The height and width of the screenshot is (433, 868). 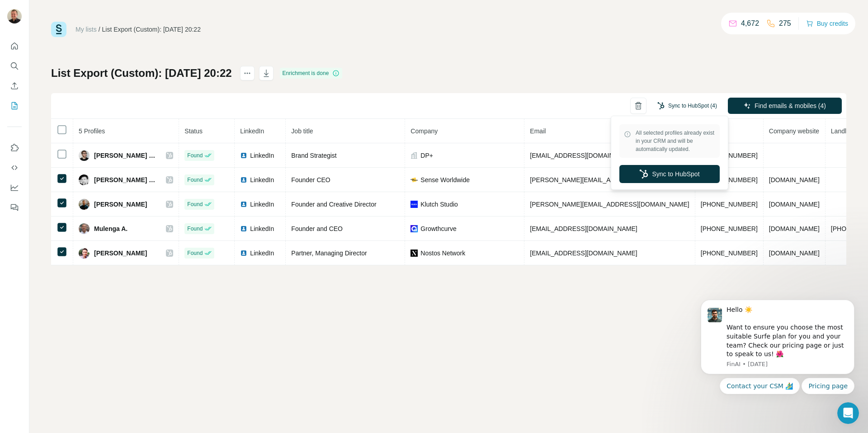 I want to click on img: Surfe Logo, so click(x=59, y=29).